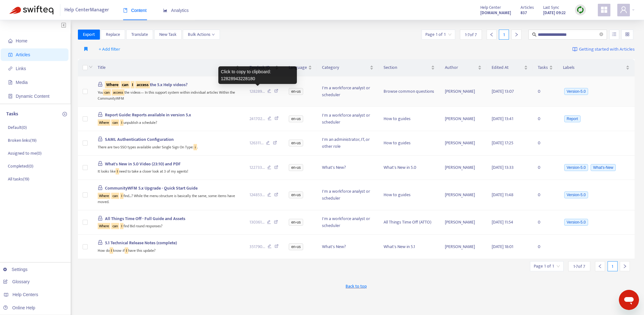  Describe the element at coordinates (516, 35) in the screenshot. I see `span: right` at that location.